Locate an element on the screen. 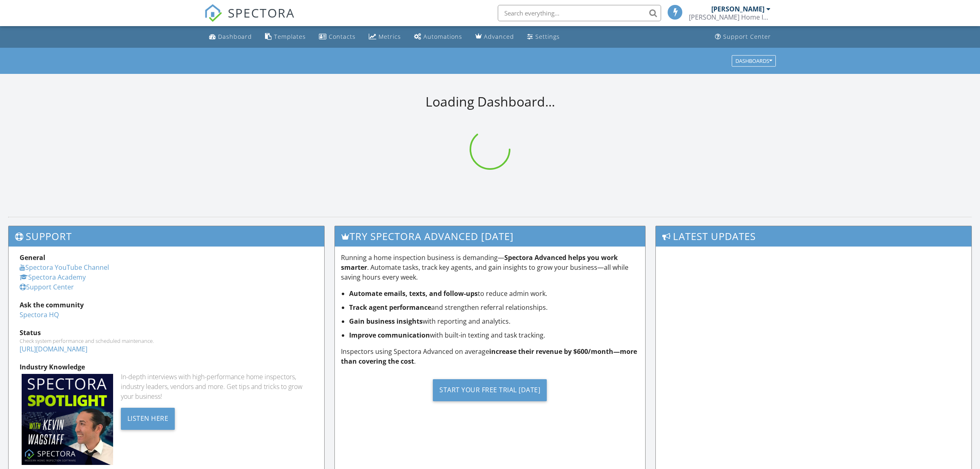 Image resolution: width=980 pixels, height=469 pixels. strong: Gain business insights is located at coordinates (386, 321).